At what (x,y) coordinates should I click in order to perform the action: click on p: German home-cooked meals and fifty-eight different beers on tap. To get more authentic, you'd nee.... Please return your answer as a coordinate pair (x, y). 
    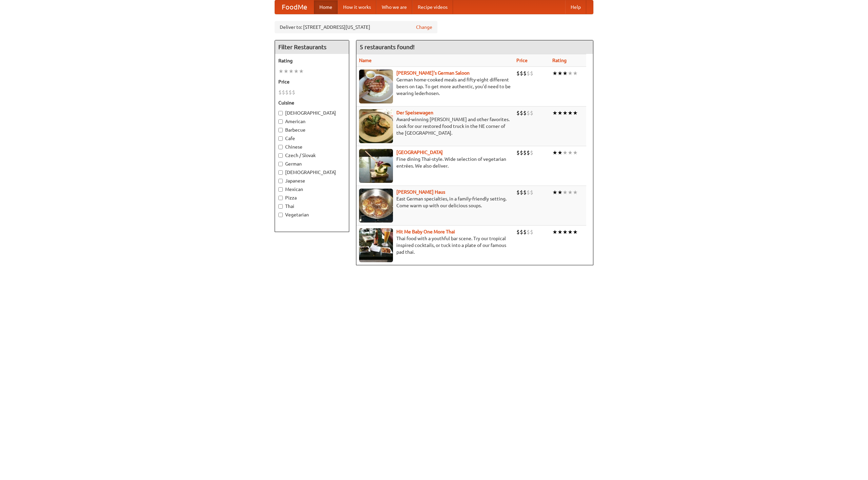
    Looking at the image, I should click on (435, 86).